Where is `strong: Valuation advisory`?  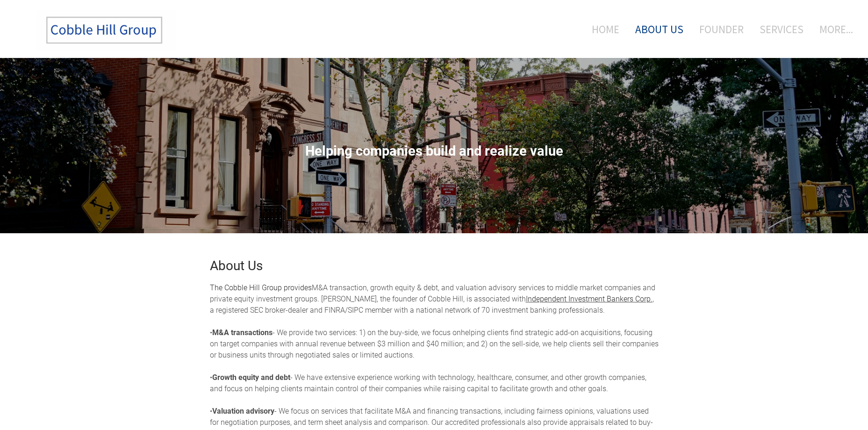 strong: Valuation advisory is located at coordinates (243, 411).